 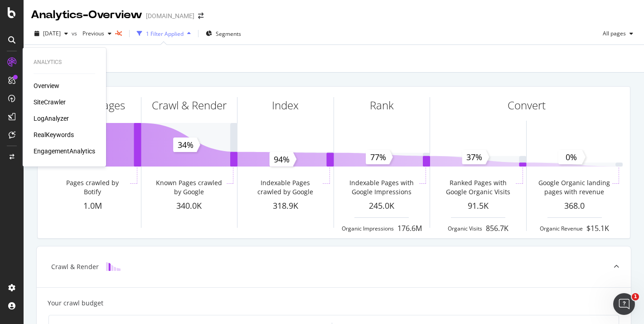 What do you see at coordinates (51, 119) in the screenshot?
I see `a: LogAnalyzer` at bounding box center [51, 119].